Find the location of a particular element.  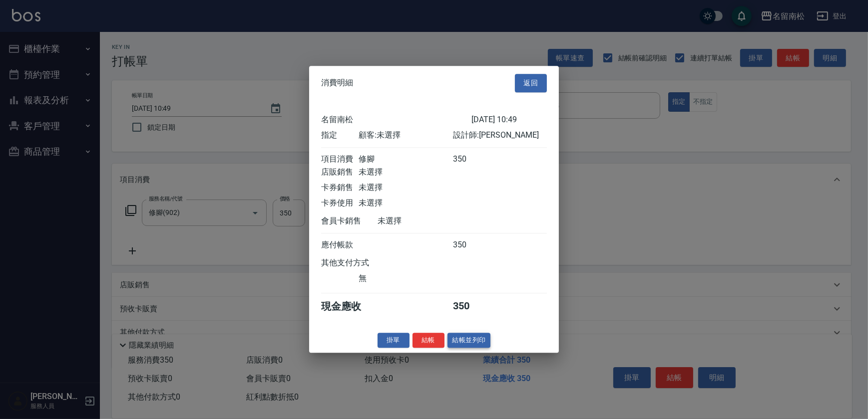

button: 結帳並列印 is located at coordinates (469, 340).